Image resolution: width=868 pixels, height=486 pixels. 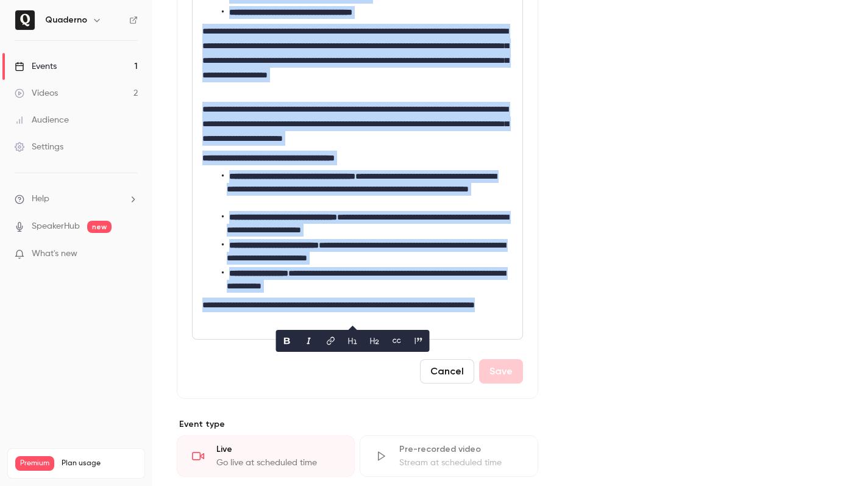 What do you see at coordinates (39, 147) in the screenshot?
I see `div: Settings` at bounding box center [39, 147].